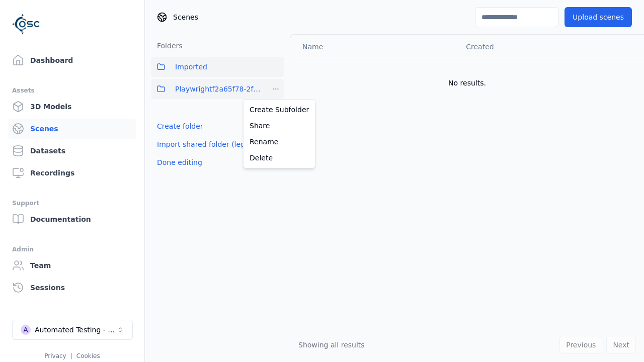 Image resolution: width=644 pixels, height=362 pixels. Describe the element at coordinates (279, 142) in the screenshot. I see `div: Rename` at that location.